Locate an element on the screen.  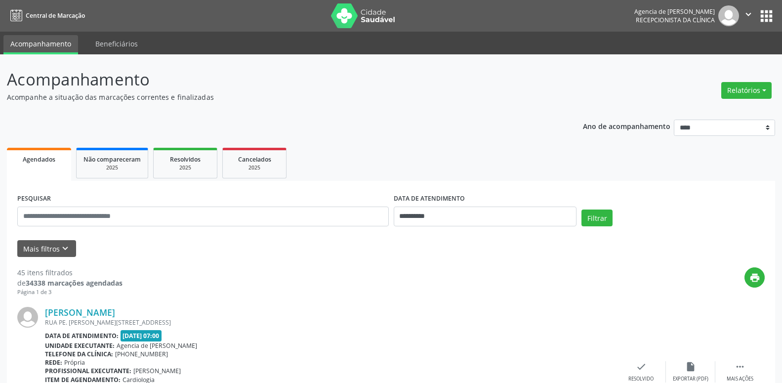
span: Agendados is located at coordinates (39, 159).